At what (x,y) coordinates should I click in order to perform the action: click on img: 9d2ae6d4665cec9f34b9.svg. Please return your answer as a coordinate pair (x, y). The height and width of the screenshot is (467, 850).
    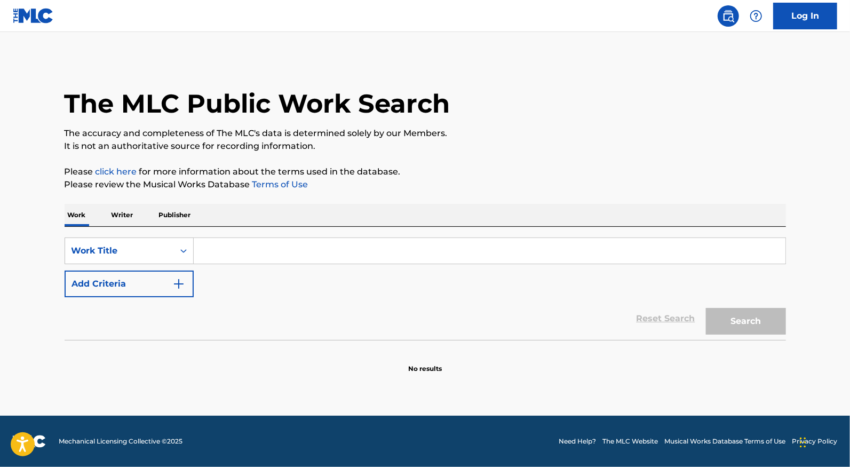
    Looking at the image, I should click on (179, 284).